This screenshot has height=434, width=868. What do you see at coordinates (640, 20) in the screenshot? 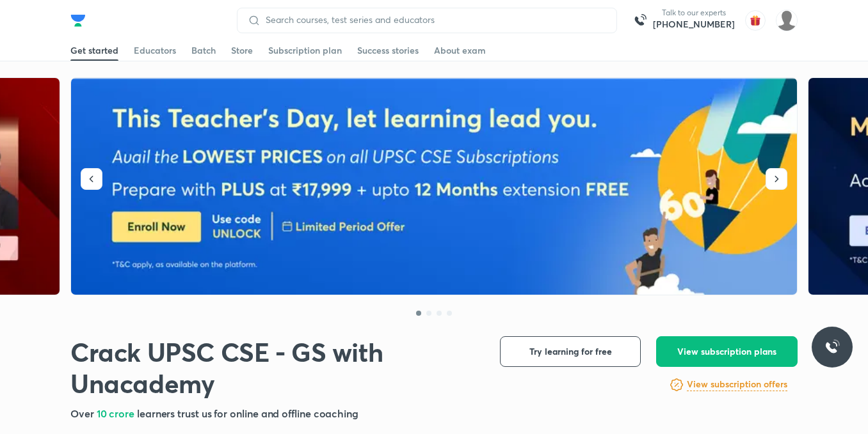
I see `a: call-us` at bounding box center [640, 20].